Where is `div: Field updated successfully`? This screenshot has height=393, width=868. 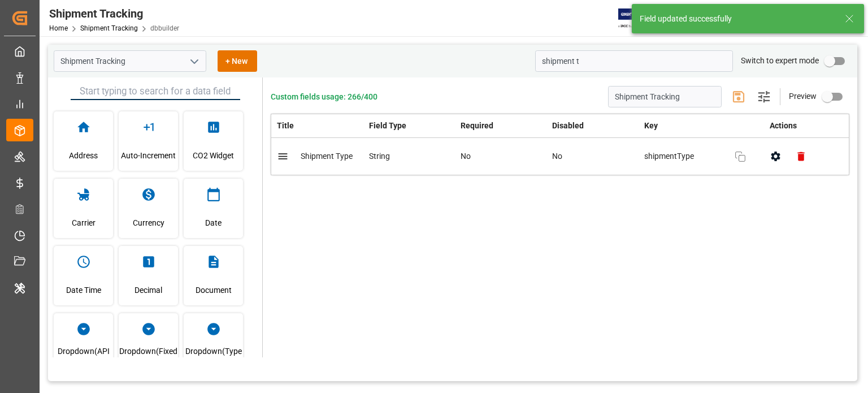
div: Field updated successfully is located at coordinates (737, 19).